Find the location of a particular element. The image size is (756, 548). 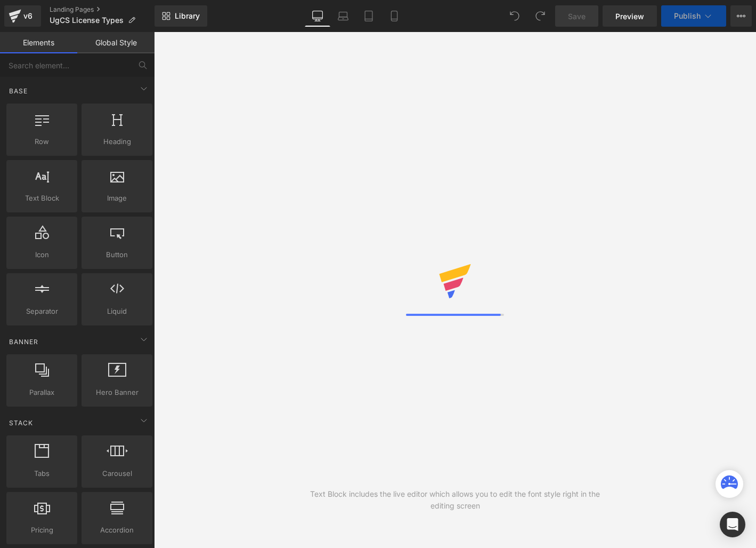

a: Landing Pages is located at coordinates (101, 9).